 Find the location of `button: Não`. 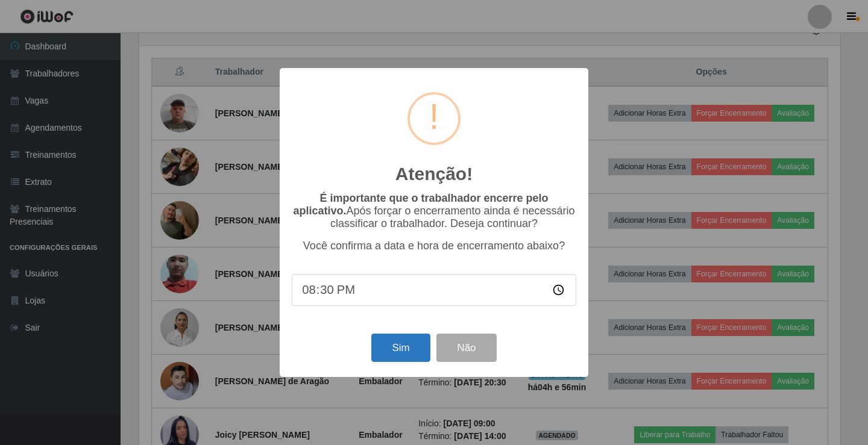

button: Não is located at coordinates (466, 348).